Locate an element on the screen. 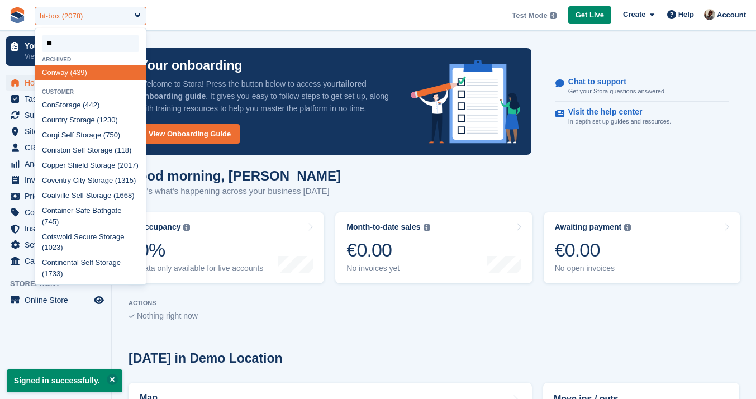 Image resolution: width=756 pixels, height=399 pixels. span: Capital is located at coordinates (58, 261).